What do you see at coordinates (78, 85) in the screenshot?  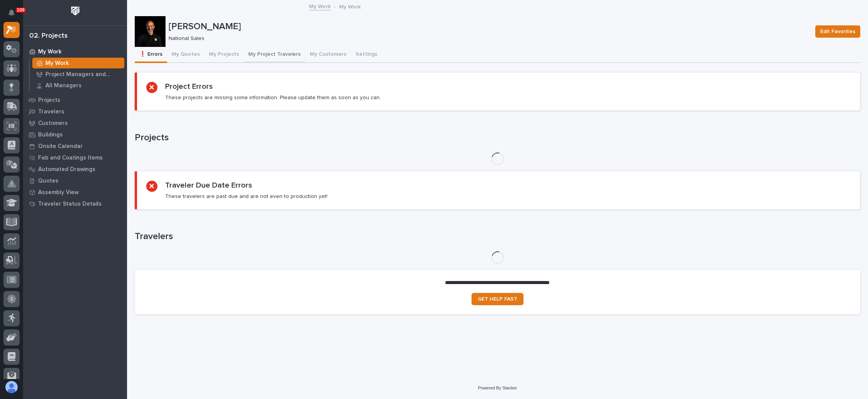 I see `a: All Managers` at bounding box center [78, 85].